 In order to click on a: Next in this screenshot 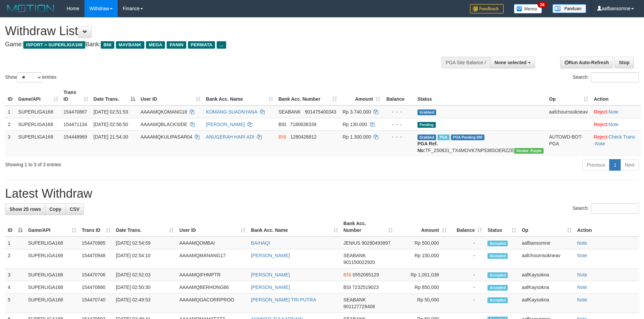, I will do `click(630, 165)`.